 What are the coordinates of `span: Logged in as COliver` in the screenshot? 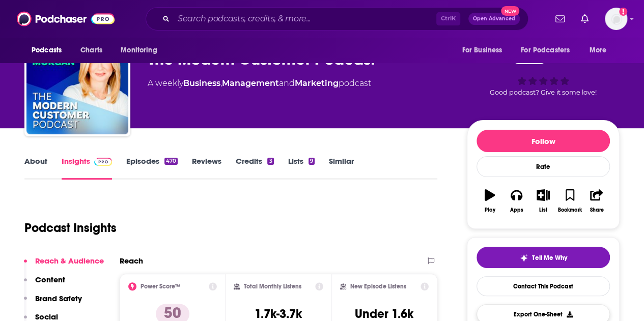 It's located at (616, 19).